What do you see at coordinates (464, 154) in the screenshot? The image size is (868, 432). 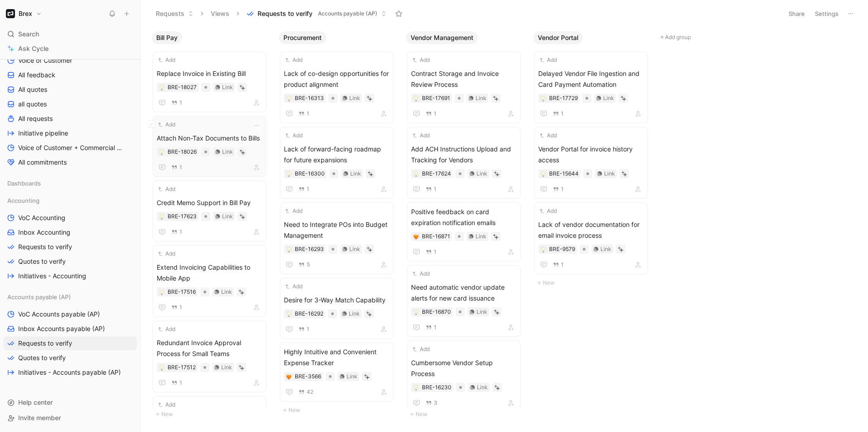 I see `span: Add ACH Instructions Upload and Tracking for Vendors` at bounding box center [464, 154].